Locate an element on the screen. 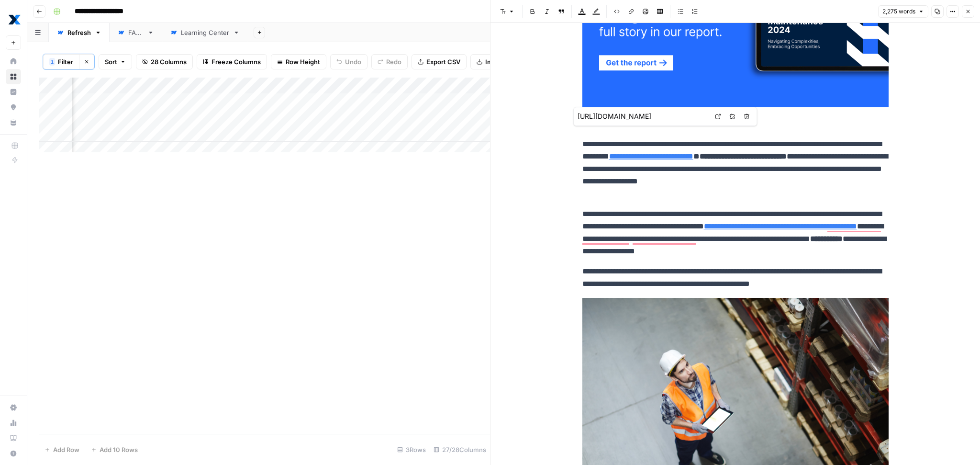 Image resolution: width=980 pixels, height=465 pixels. div: Refresh is located at coordinates (79, 33).